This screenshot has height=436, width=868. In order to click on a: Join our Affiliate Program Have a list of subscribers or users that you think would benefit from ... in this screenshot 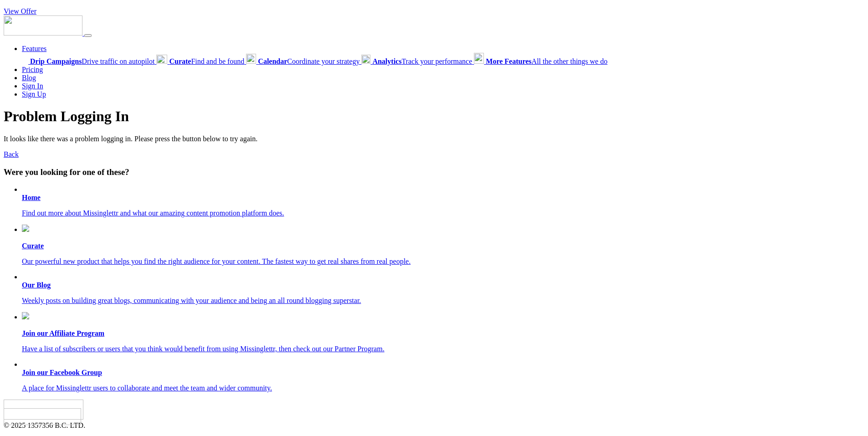, I will do `click(443, 332)`.